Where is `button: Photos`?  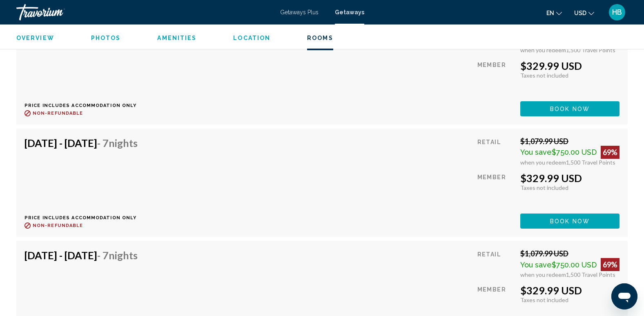 button: Photos is located at coordinates (106, 38).